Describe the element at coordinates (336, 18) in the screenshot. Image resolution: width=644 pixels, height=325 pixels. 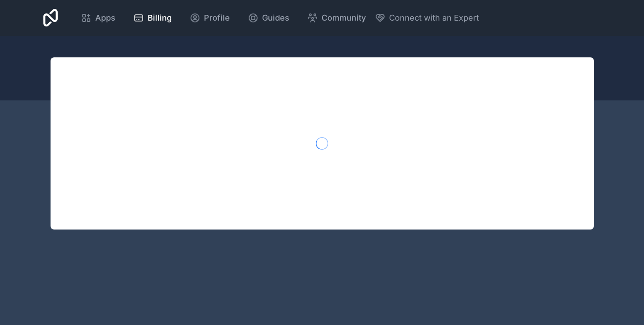
I see `a: Community` at that location.